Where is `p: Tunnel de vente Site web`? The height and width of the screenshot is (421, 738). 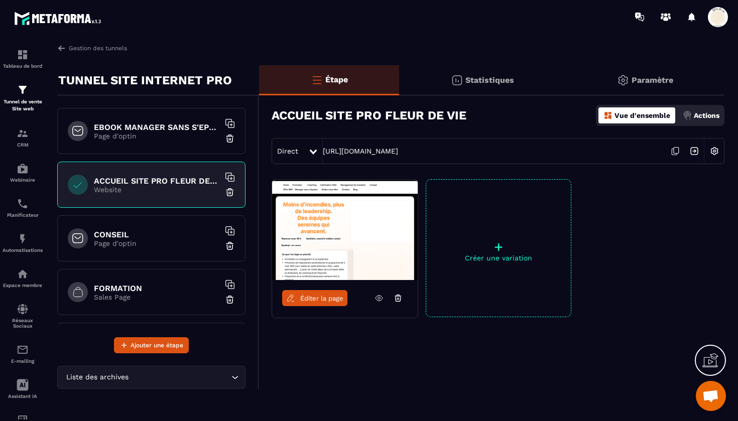
p: Tunnel de vente Site web is located at coordinates (23, 105).